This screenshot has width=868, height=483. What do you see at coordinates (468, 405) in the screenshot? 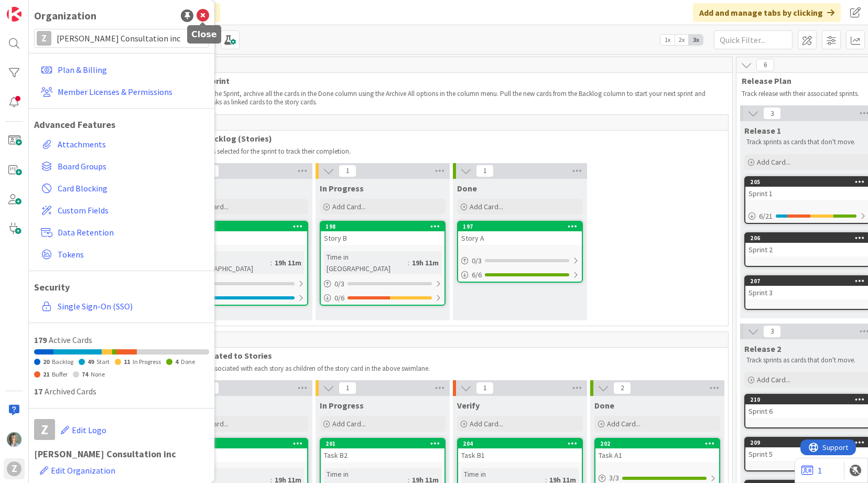
I see `span: Verify` at bounding box center [468, 405].